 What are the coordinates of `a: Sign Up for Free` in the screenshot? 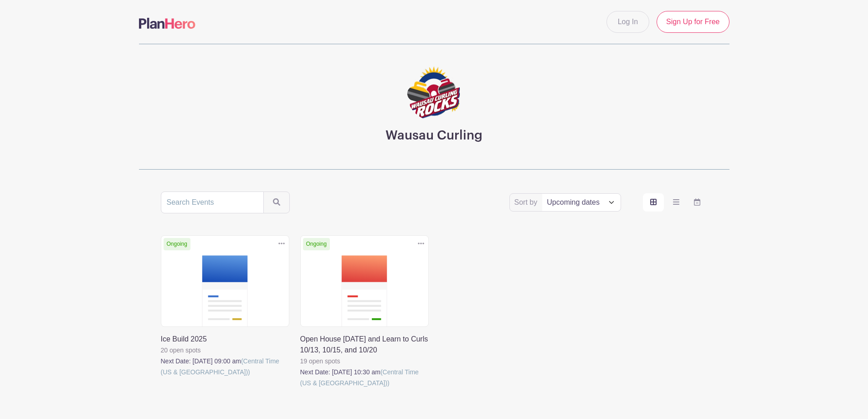 It's located at (693, 22).